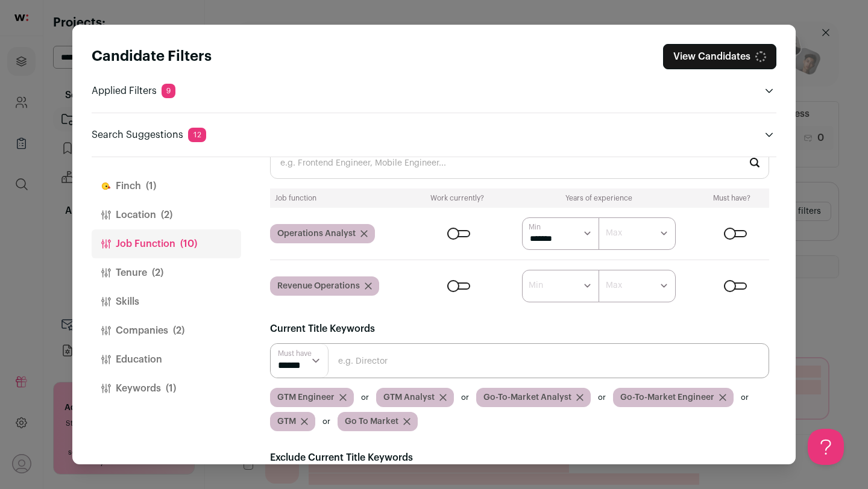  Describe the element at coordinates (287, 422) in the screenshot. I see `span: GTM` at that location.